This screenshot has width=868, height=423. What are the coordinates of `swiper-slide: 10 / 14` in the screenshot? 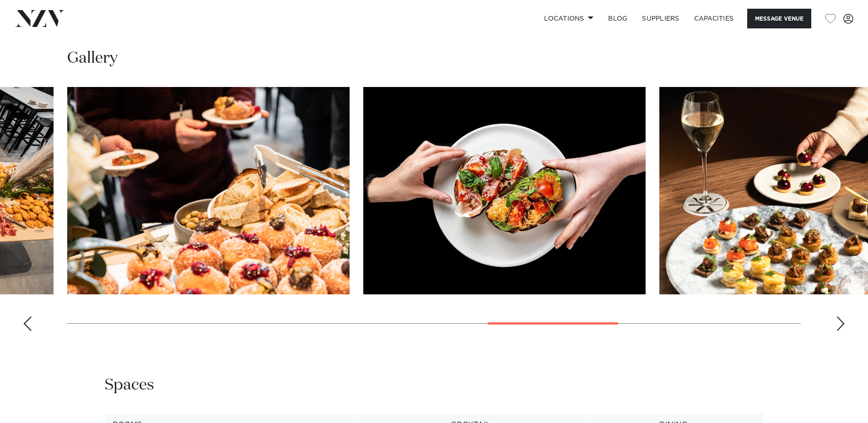 It's located at (504, 191).